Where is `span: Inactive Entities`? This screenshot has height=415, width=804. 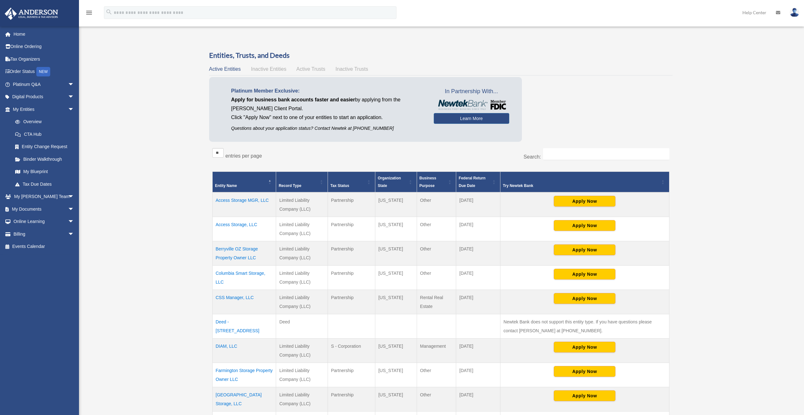
span: Inactive Entities is located at coordinates (268, 69).